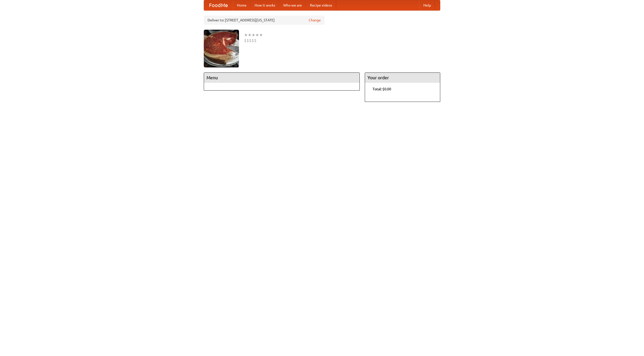  What do you see at coordinates (382, 89) in the screenshot?
I see `b: Total: $0.00` at bounding box center [382, 89].